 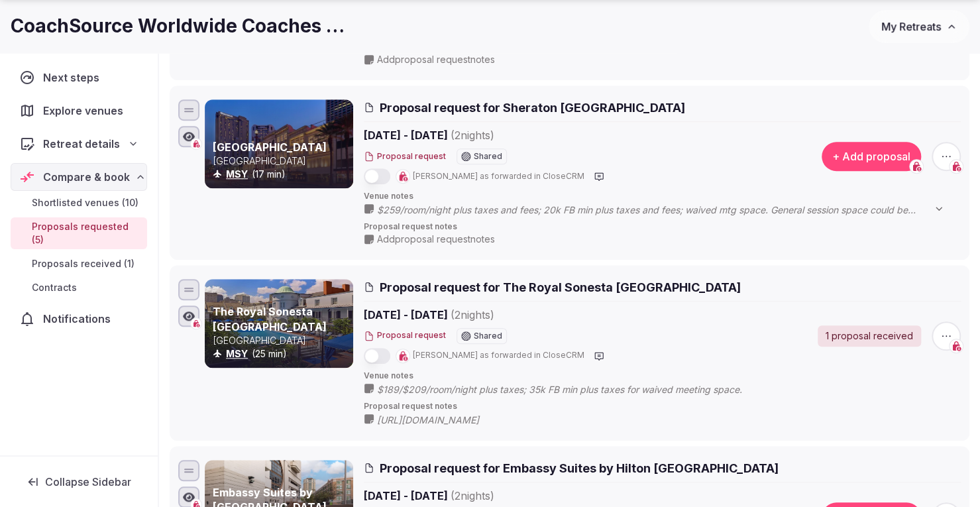 What do you see at coordinates (911, 26) in the screenshot?
I see `span: My Retreats` at bounding box center [911, 26].